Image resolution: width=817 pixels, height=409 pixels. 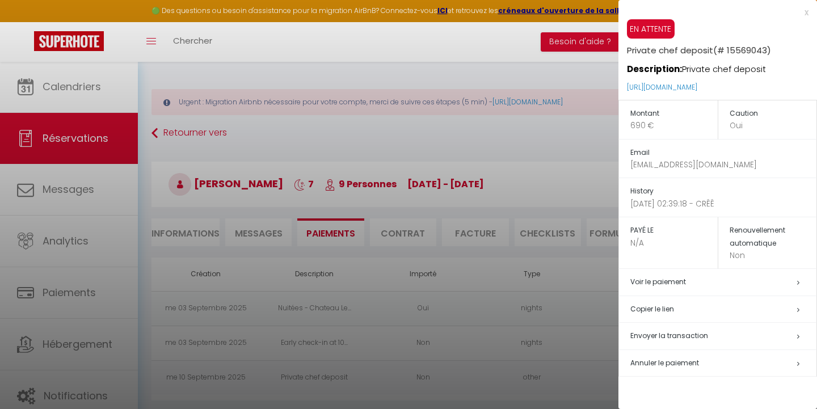 What do you see at coordinates (722, 66) in the screenshot?
I see `p: Private chef deposit` at bounding box center [722, 66].